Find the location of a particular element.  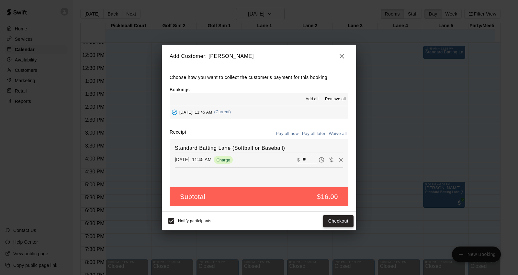

button: Remove is located at coordinates (341, 160).